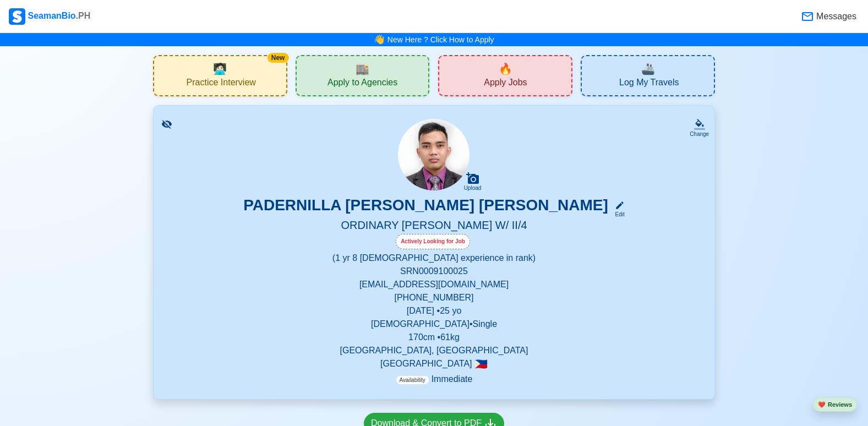 This screenshot has width=868, height=426. I want to click on div: New, so click(278, 57).